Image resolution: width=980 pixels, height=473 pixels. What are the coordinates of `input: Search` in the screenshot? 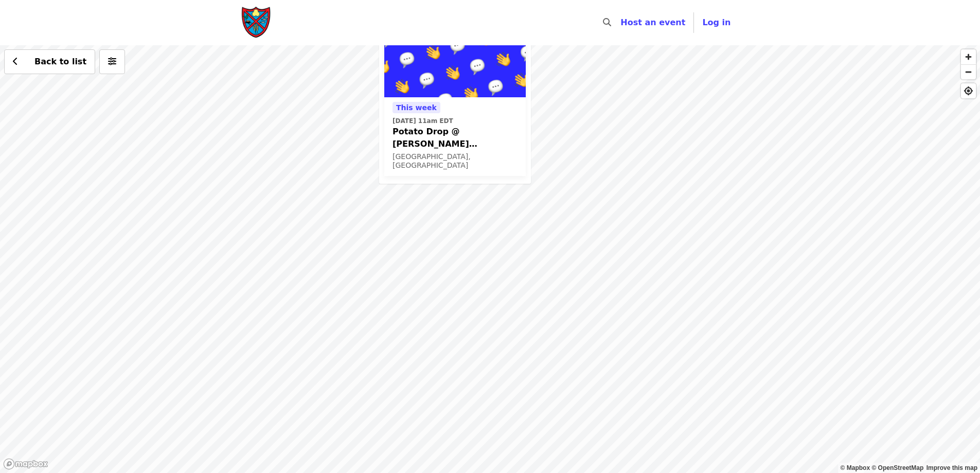 It's located at (622, 23).